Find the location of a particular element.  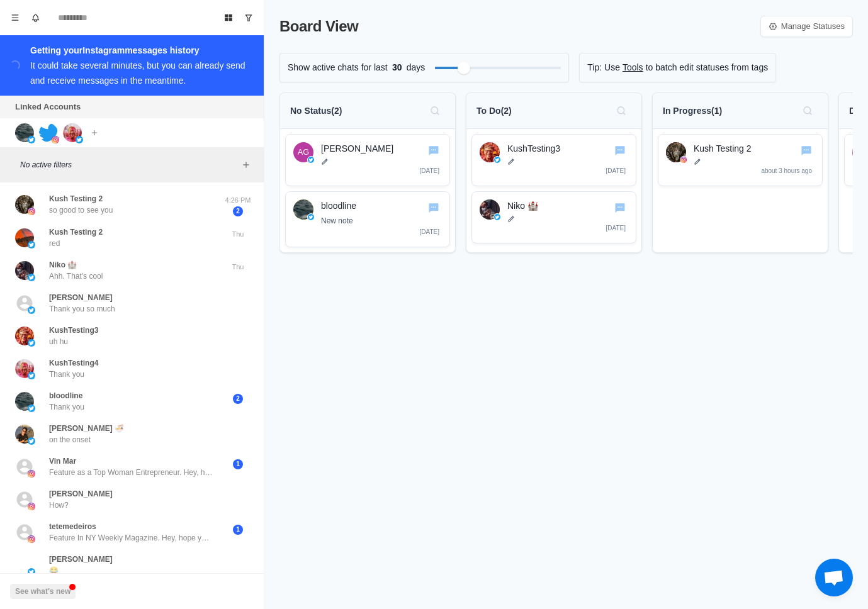

button: Notifications is located at coordinates (35, 18).